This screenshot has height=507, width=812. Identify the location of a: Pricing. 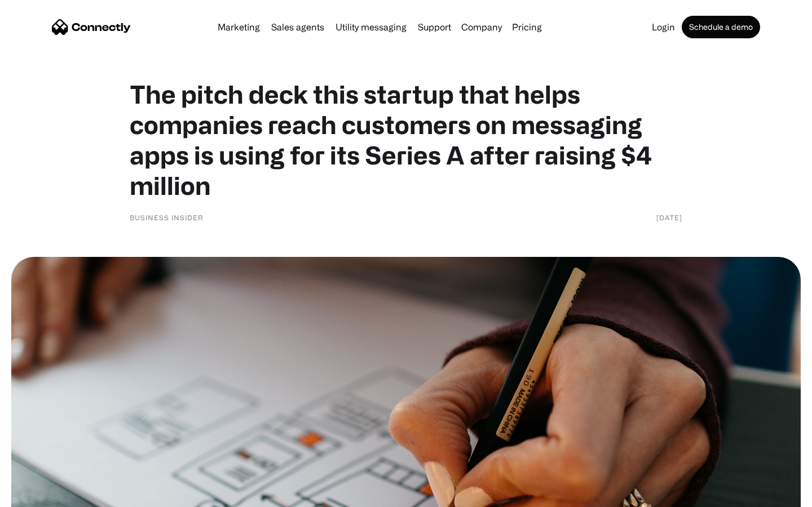
(527, 27).